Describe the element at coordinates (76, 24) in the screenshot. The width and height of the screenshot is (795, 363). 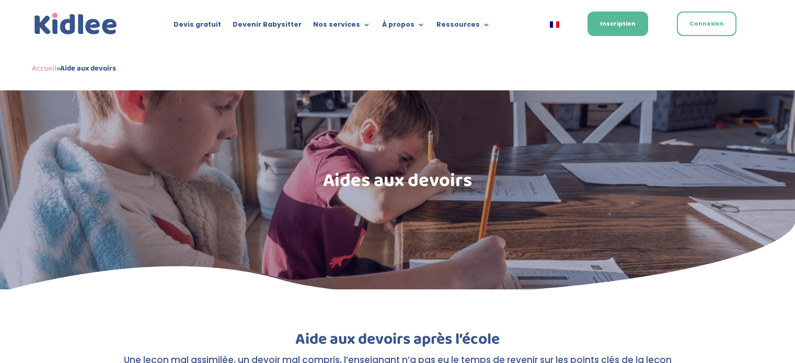
I see `img: logo_kidlee_bleu` at that location.